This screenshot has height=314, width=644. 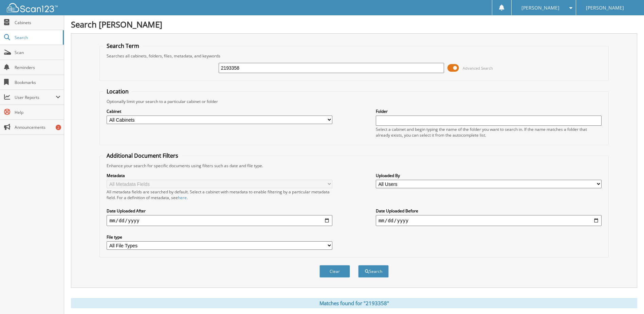 What do you see at coordinates (38, 112) in the screenshot?
I see `span: Help` at bounding box center [38, 112].